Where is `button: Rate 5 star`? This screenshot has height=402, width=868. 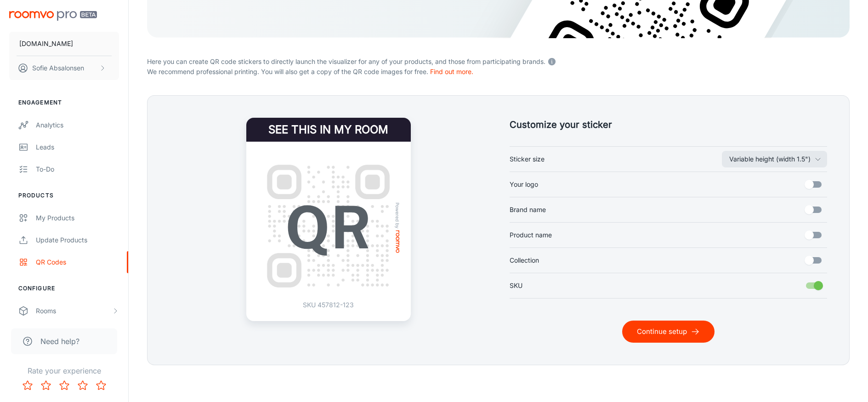
button: Rate 5 star is located at coordinates (101, 386).